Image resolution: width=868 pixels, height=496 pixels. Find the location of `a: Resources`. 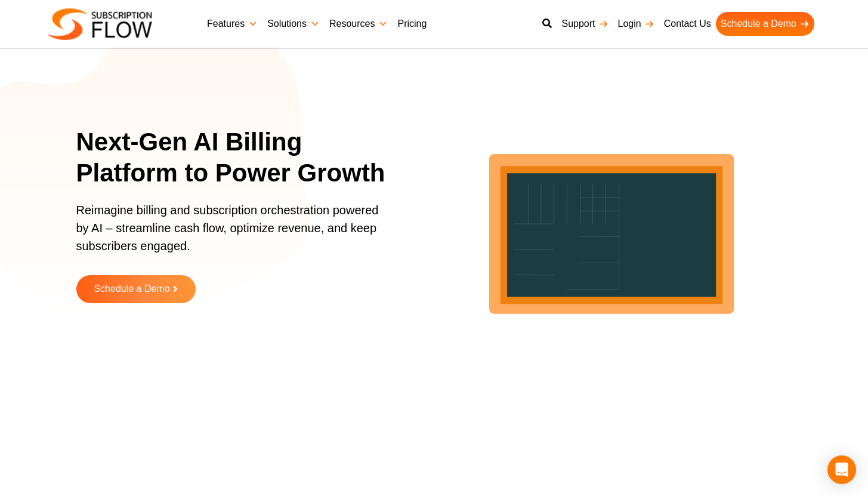

a: Resources is located at coordinates (358, 24).